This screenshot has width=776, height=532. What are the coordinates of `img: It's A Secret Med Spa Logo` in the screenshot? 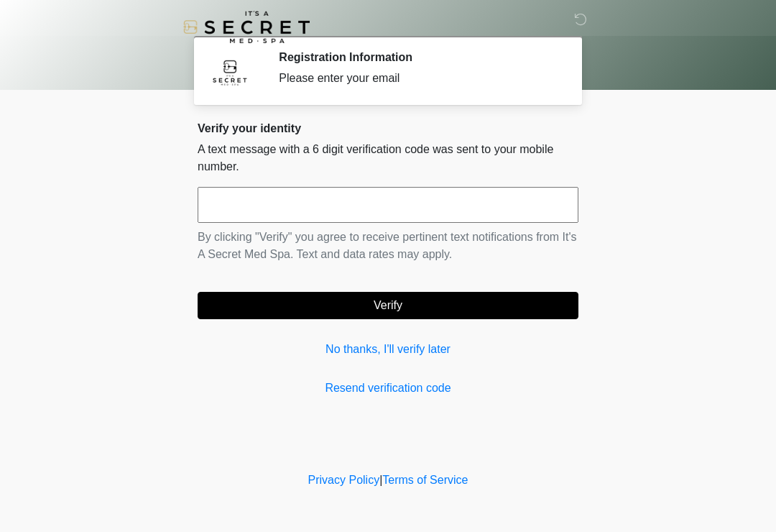 It's located at (247, 26).